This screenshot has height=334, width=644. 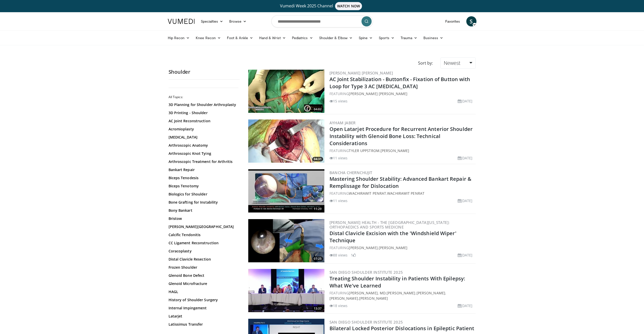 What do you see at coordinates (401, 182) in the screenshot?
I see `a: Mastering Shoulder Stability: Advanced Bankart Repair & Remplissage for Dislocation` at bounding box center [401, 182].